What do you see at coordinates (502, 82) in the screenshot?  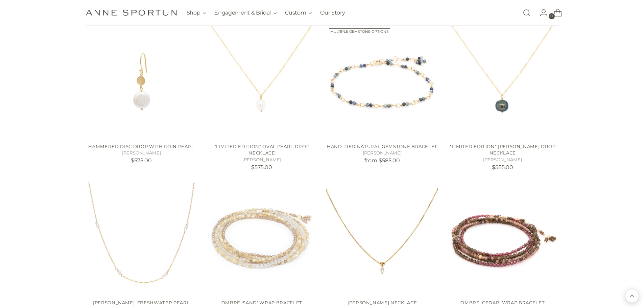 I see `a: *Limited Edition* Peacock Pearl Drop Necklace` at bounding box center [502, 82].